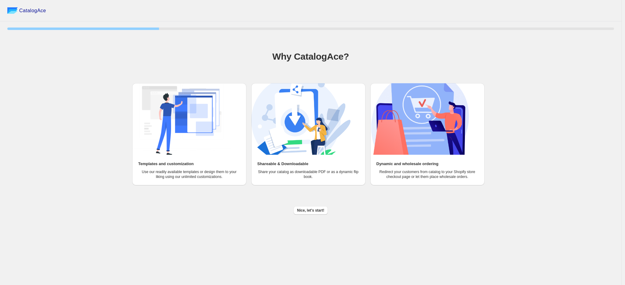  What do you see at coordinates (311, 211) in the screenshot?
I see `span: Nice, let's start!` at bounding box center [311, 211].